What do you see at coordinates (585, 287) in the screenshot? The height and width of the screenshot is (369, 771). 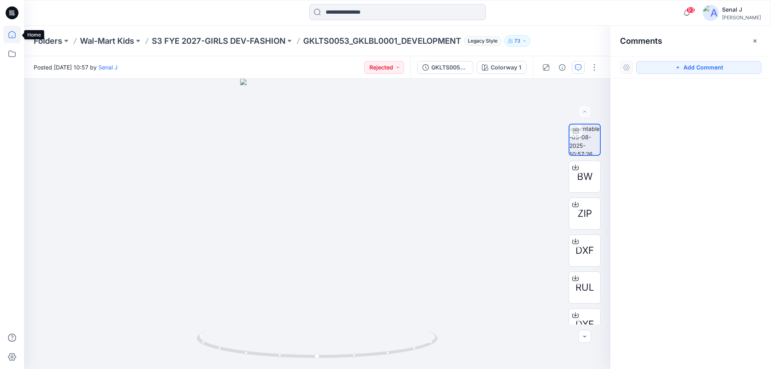 I see `span: RUL` at bounding box center [585, 287].